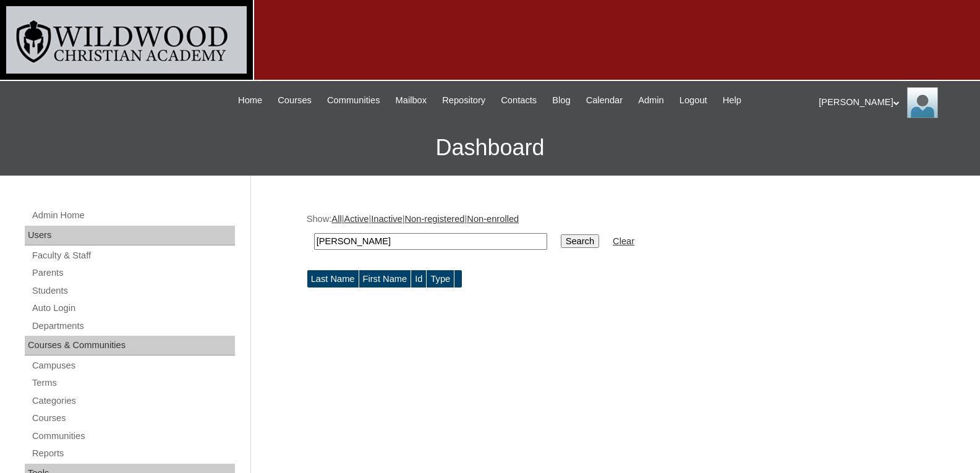 The width and height of the screenshot is (980, 473). I want to click on a: Departments, so click(133, 326).